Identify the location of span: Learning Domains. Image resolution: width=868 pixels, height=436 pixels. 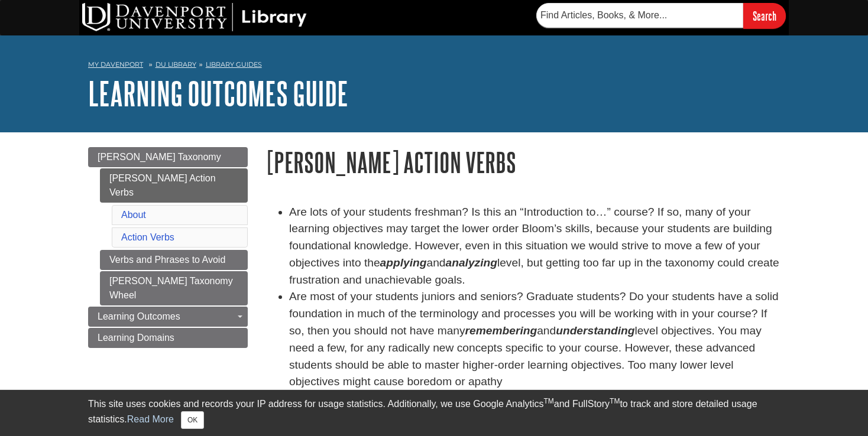
(136, 337).